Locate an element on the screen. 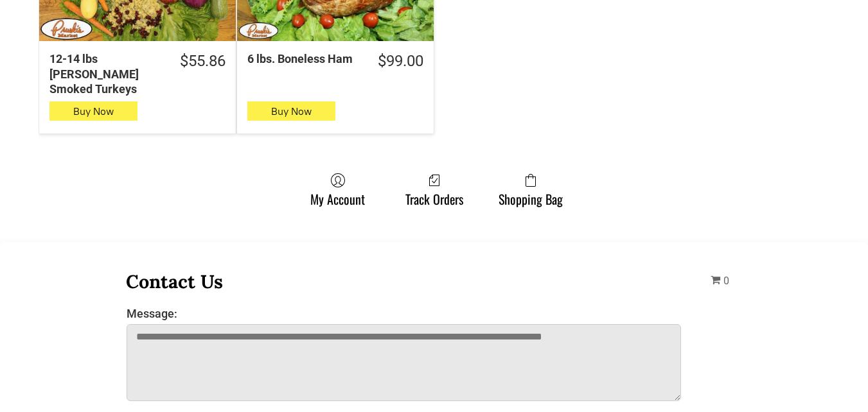  a: Shopping Bag is located at coordinates (531, 189).